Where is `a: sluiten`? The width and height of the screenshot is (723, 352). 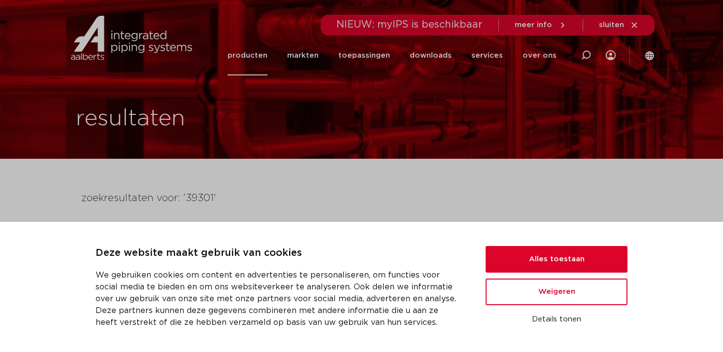
a: sluiten is located at coordinates (619, 25).